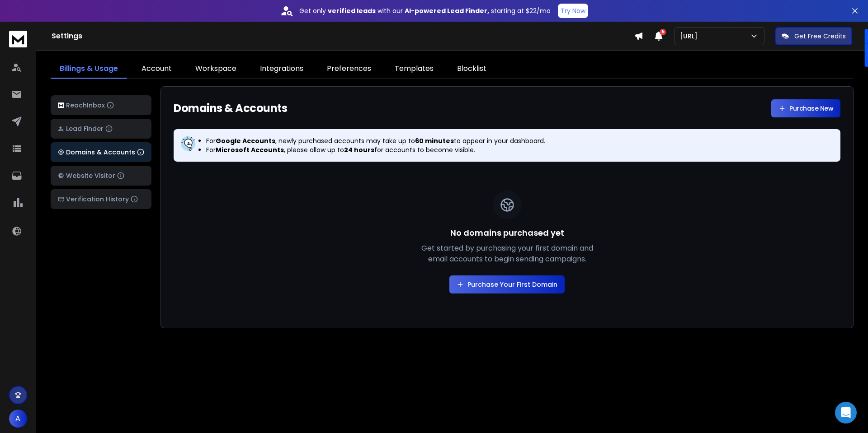 The image size is (868, 433). What do you see at coordinates (359, 150) in the screenshot?
I see `strong: 24 hours` at bounding box center [359, 150].